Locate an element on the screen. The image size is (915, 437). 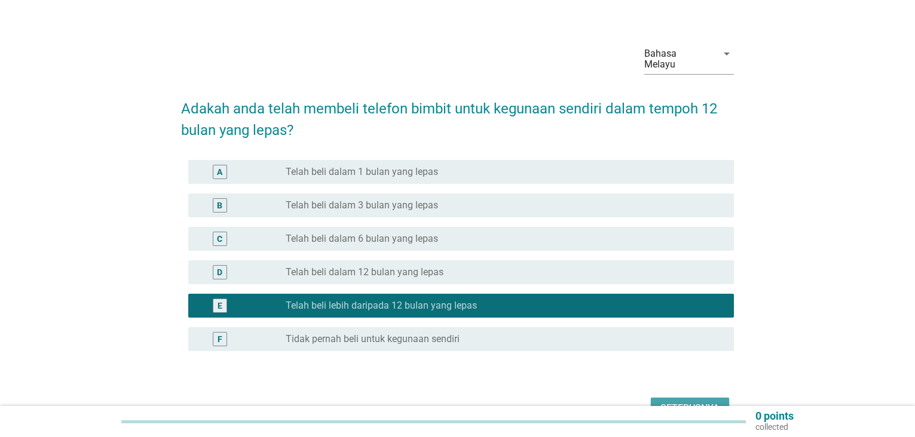
label: Tidak pernah beli untuk kegunaan sendiri is located at coordinates (372, 339).